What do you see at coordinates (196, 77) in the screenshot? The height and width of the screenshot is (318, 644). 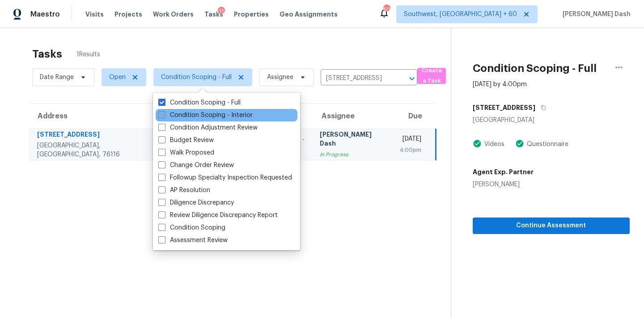 I see `span: Condition Scoping - Full` at bounding box center [196, 77].